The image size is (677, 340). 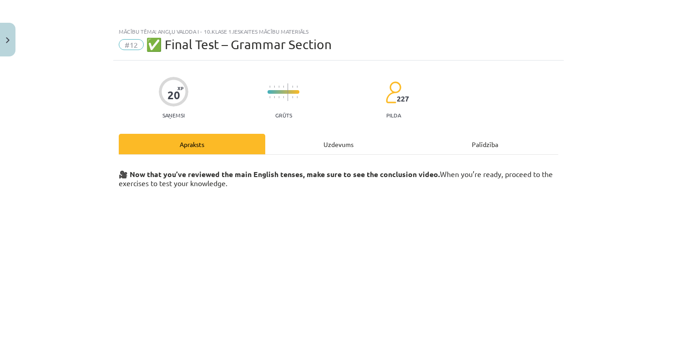 I want to click on strong: 🎥 Now that you’ve reviewed the main English tenses, make sure to see the conclusion video., so click(x=279, y=174).